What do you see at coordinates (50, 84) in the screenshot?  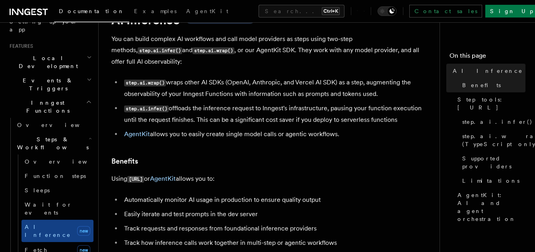 I see `button: Events & Triggers` at bounding box center [50, 84].